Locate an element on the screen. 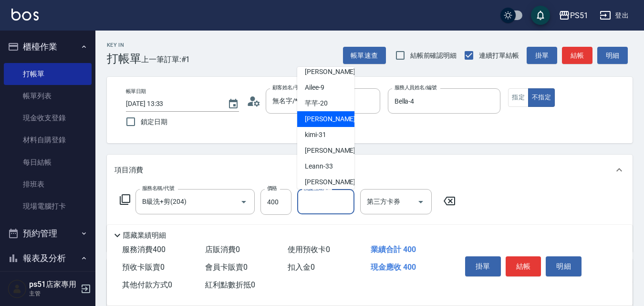  input: YYYY/MM/DD hh:mm is located at coordinates (172, 104).